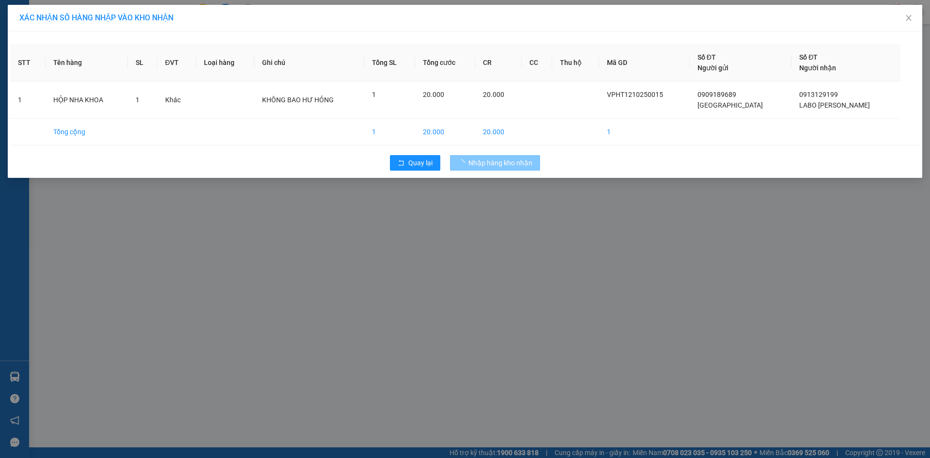 The height and width of the screenshot is (458, 930). What do you see at coordinates (575, 62) in the screenshot?
I see `th: Thu hộ` at bounding box center [575, 62].